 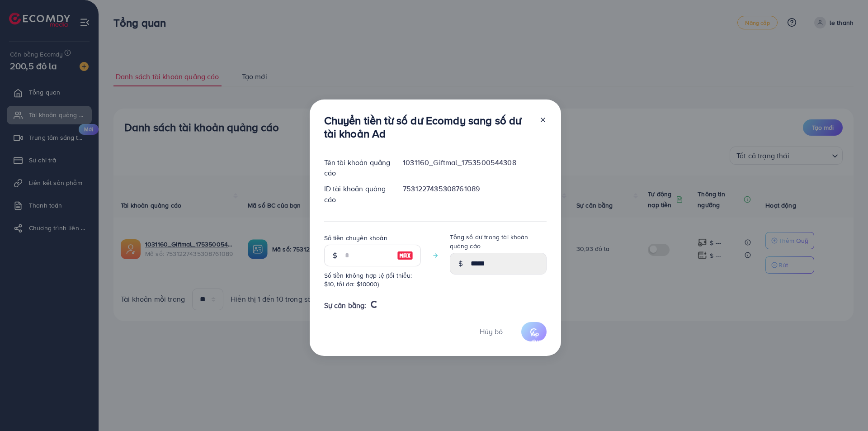 What do you see at coordinates (423, 127) in the screenshot?
I see `font: Chuyển tiền từ số dư Ecomdy sang số dư tài khoản Ad` at bounding box center [423, 127].